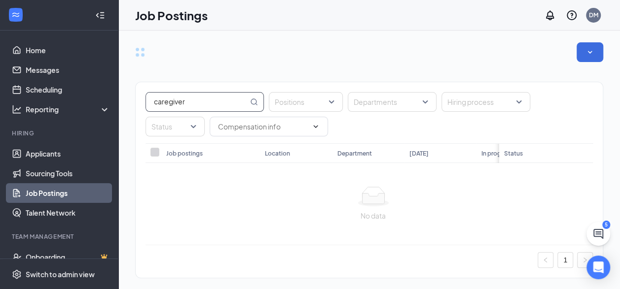  I want to click on svg: Settings, so click(17, 275).